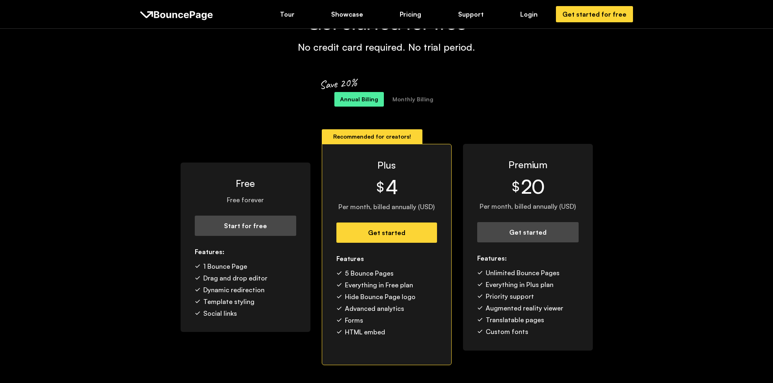  I want to click on a: Start for free, so click(245, 226).